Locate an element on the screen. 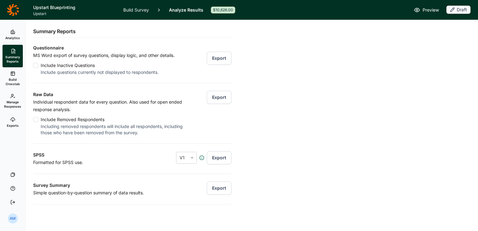 The height and width of the screenshot is (231, 478). p: Simple question-by-question summary of data results. is located at coordinates (113, 193).